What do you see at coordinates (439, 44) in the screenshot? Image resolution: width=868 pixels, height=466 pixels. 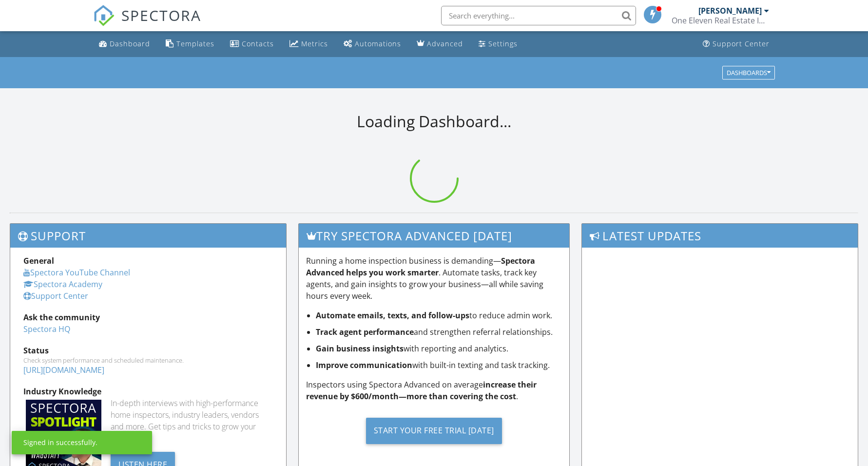 I see `a: Advanced` at bounding box center [439, 44].